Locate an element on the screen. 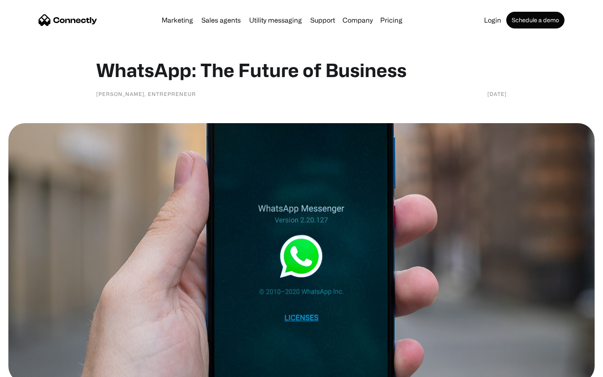 This screenshot has width=603, height=377. a: Schedule a demo is located at coordinates (535, 20).